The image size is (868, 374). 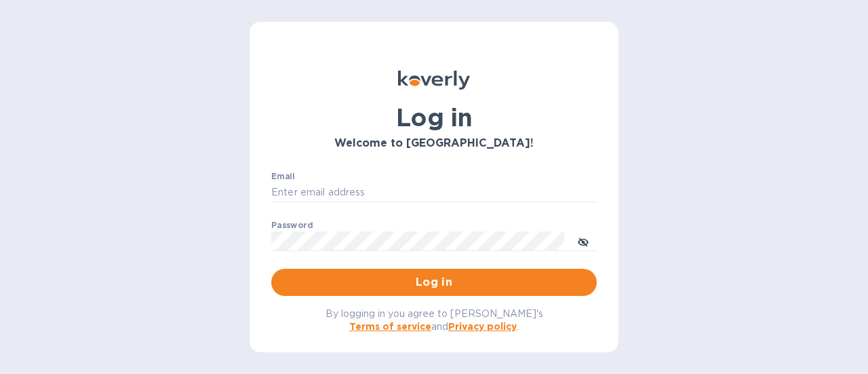 What do you see at coordinates (390, 326) in the screenshot?
I see `a: Terms of service` at bounding box center [390, 326].